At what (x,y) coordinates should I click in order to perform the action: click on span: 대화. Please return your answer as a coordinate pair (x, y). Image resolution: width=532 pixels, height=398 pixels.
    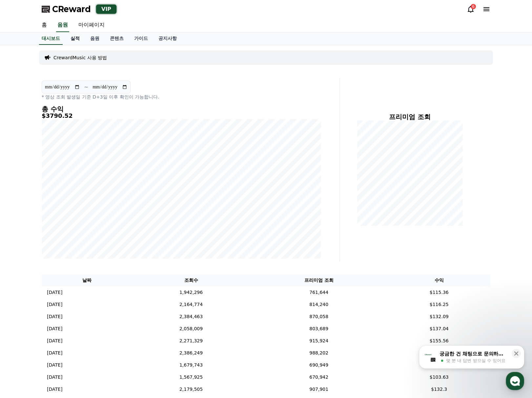
    Looking at the image, I should click on (64, 221).